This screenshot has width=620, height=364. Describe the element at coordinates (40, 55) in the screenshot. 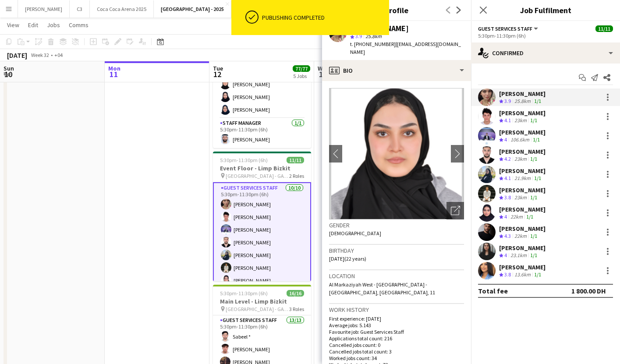

I see `span: Week 32` at that location.